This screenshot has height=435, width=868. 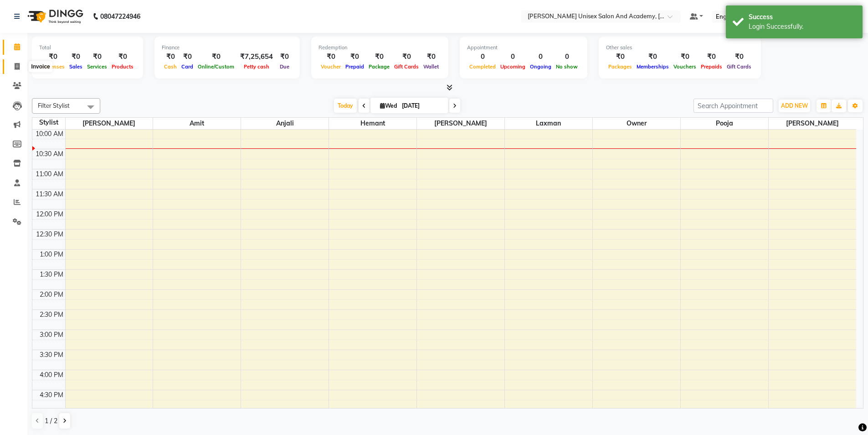 What do you see at coordinates (52, 354) in the screenshot?
I see `div: 3:30 PM` at bounding box center [52, 354].